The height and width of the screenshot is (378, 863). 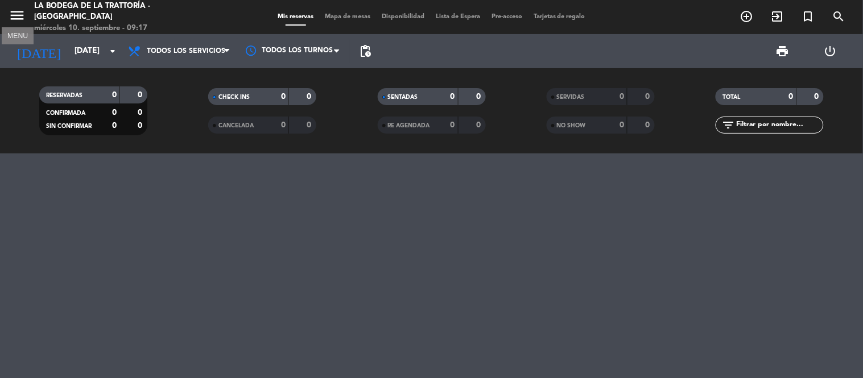 What do you see at coordinates (17, 17) in the screenshot?
I see `button: menu` at bounding box center [17, 17].